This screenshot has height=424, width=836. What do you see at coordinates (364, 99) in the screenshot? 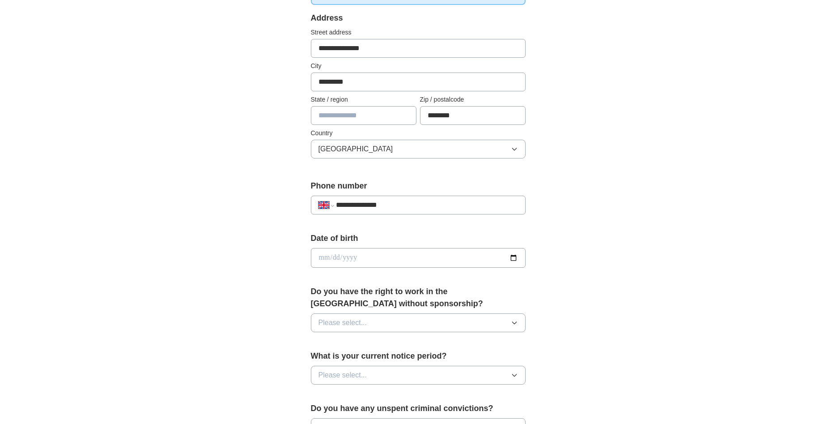
I see `label: State / region` at bounding box center [364, 99].